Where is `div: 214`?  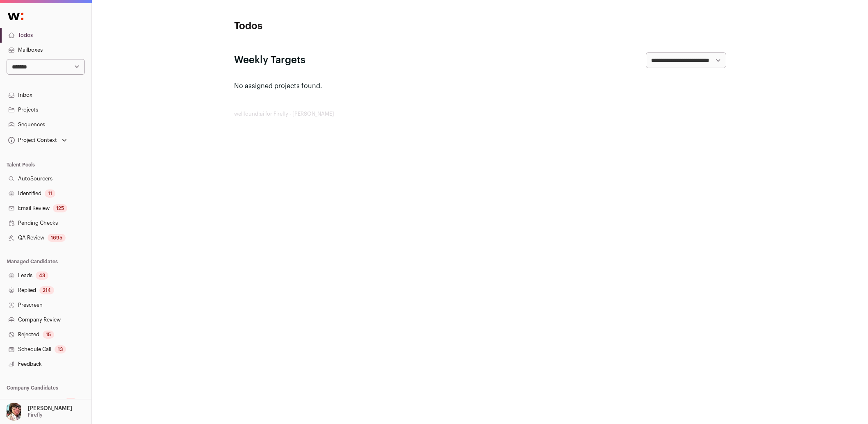
div: 214 is located at coordinates (47, 290).